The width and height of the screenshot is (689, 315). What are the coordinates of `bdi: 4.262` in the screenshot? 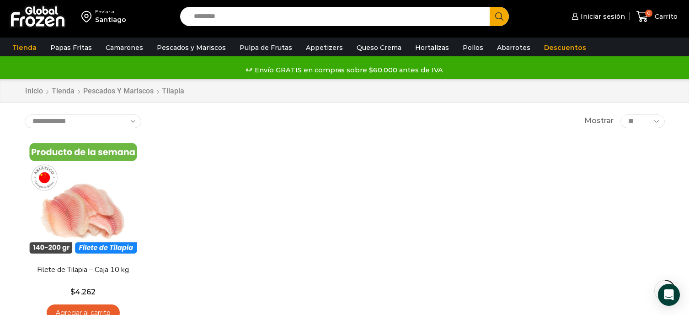 It's located at (83, 291).